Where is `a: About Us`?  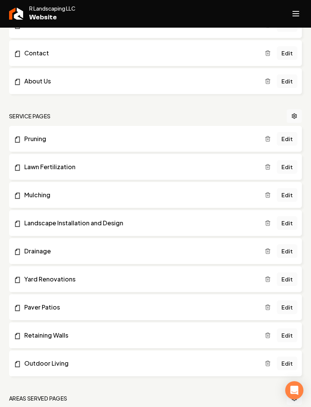 a: About Us is located at coordinates (139, 81).